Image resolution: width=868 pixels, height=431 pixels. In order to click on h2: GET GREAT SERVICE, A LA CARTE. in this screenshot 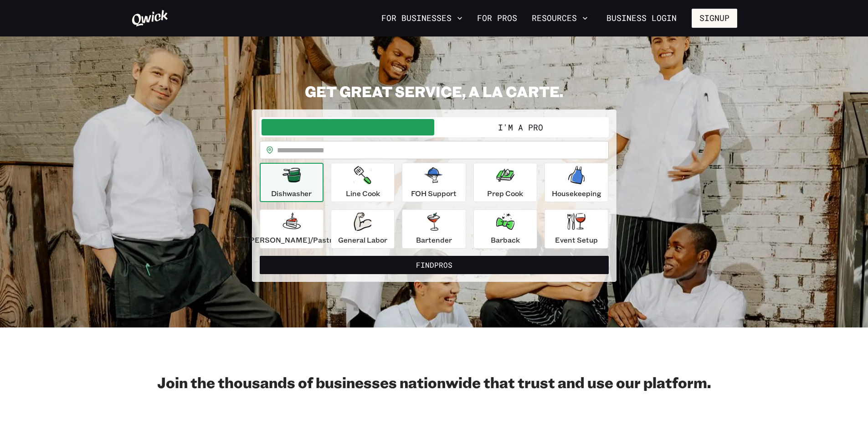, I will do `click(434, 91)`.